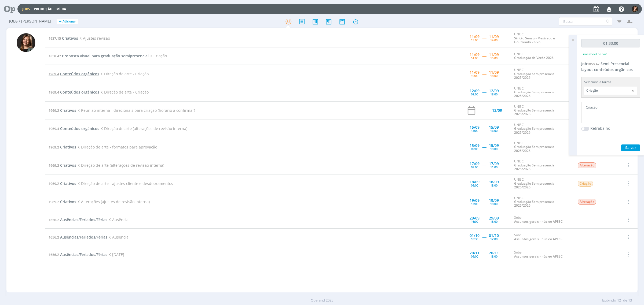  I want to click on span: Direção de arte - Criação, so click(124, 74).